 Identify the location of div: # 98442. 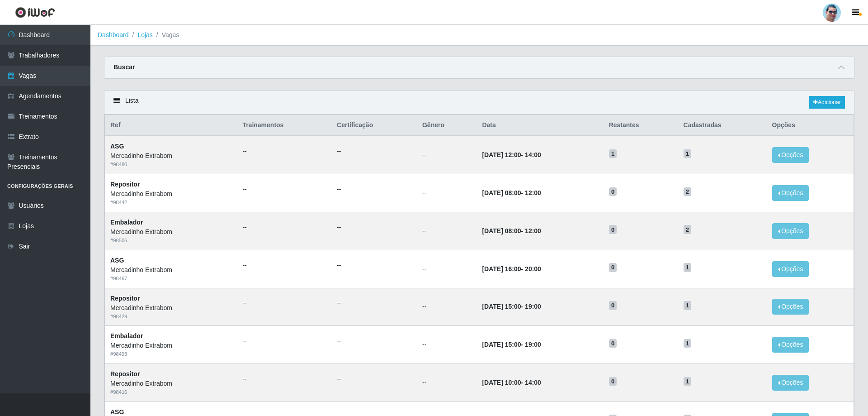
(171, 202).